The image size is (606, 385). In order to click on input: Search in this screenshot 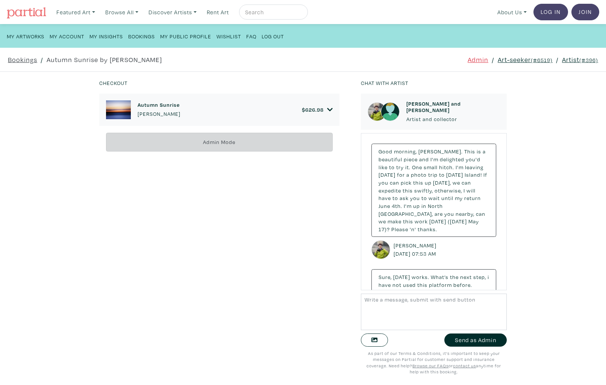, I will do `click(273, 12)`.